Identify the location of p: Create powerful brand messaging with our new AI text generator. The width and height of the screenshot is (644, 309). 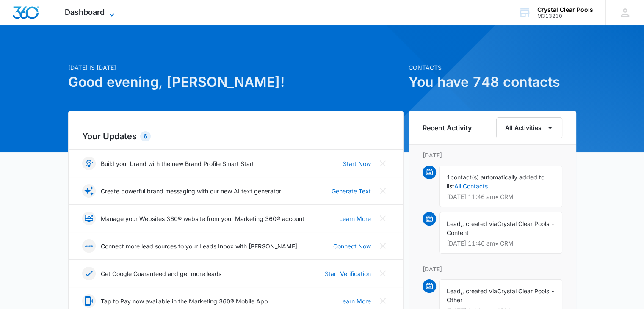
(191, 191).